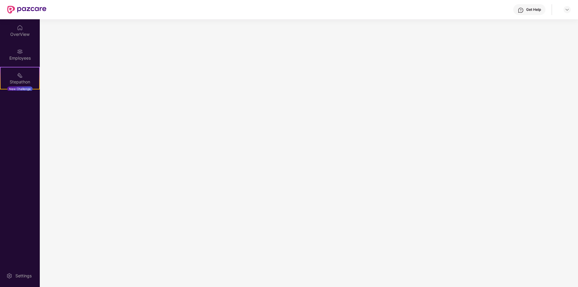  What do you see at coordinates (9, 276) in the screenshot?
I see `img: svg+xml;base64,PHN2ZyBpZD0iU2V0dGluZy0yMHgyMCIgeG1sbnM9Imh0dHA6Ly93d3cudzMub3JnLzIwMDAvc3ZnIiB3aW...` at bounding box center [9, 276].